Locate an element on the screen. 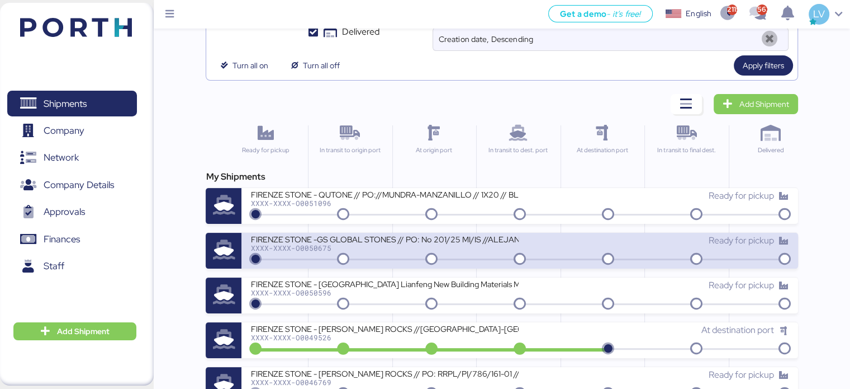 The image size is (850, 389). a: Finances is located at coordinates (72, 239).